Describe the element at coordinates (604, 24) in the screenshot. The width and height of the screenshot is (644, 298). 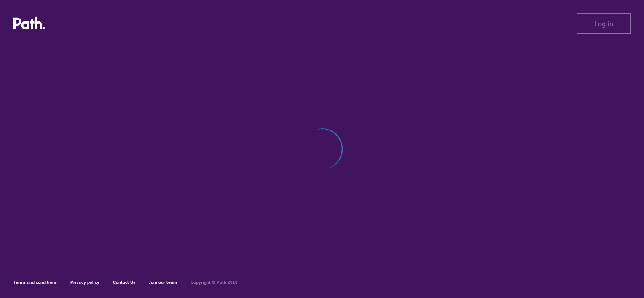
I see `button: Log in` at that location.